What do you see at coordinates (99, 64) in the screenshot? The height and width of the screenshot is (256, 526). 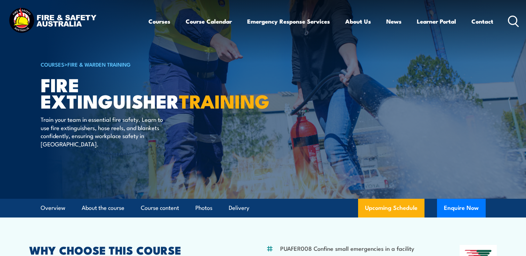 I see `a: Fire & Warden Training` at bounding box center [99, 64].